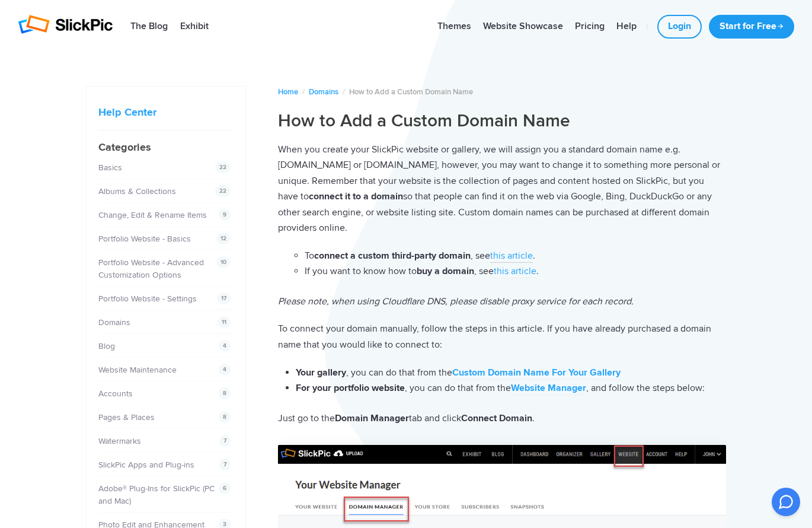 The image size is (812, 528). I want to click on a: Basics, so click(110, 167).